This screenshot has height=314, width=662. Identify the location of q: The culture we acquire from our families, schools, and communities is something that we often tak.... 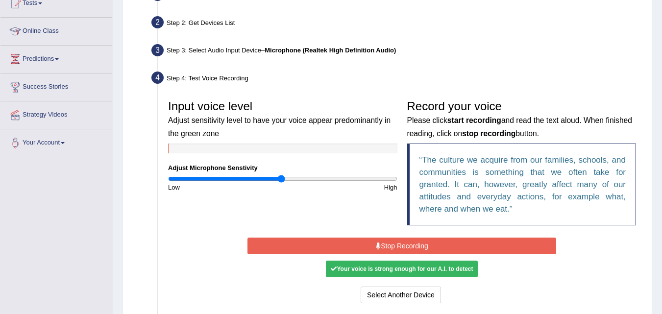
(523, 184).